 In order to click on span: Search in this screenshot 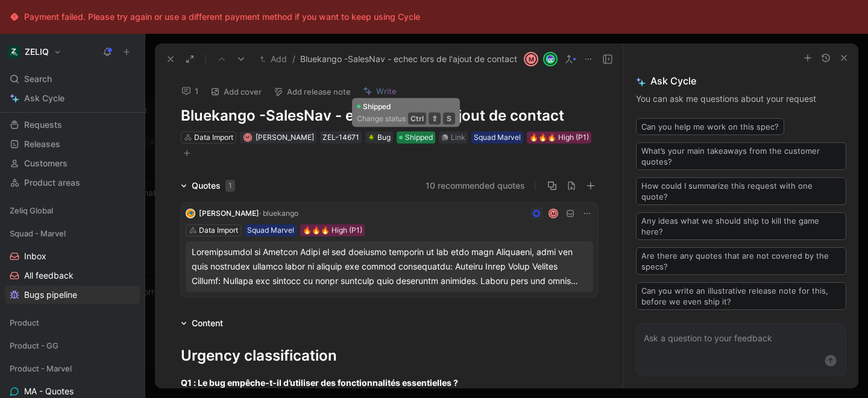, I will do `click(38, 79)`.